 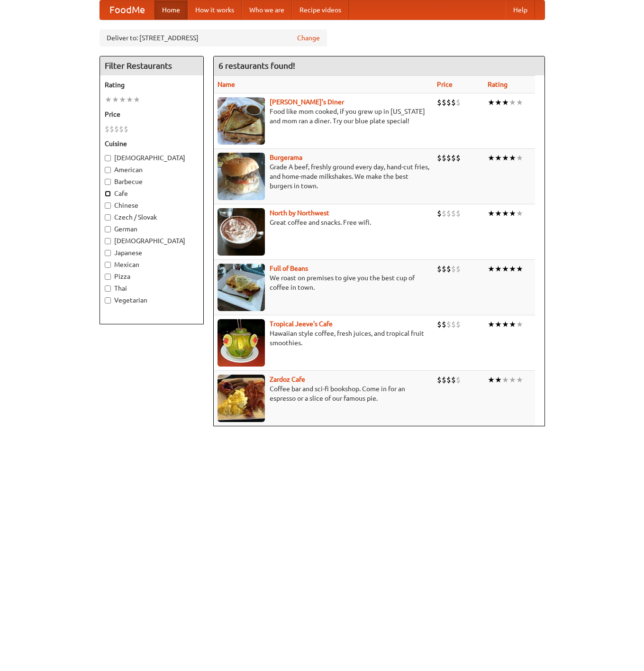 What do you see at coordinates (108, 276) in the screenshot?
I see `input: Pizza` at bounding box center [108, 276].